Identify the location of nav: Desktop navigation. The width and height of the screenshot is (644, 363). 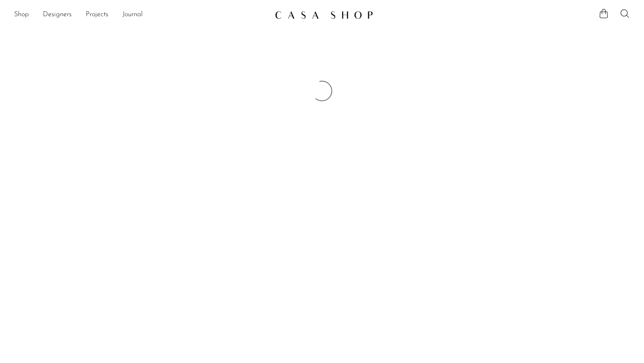
(141, 15).